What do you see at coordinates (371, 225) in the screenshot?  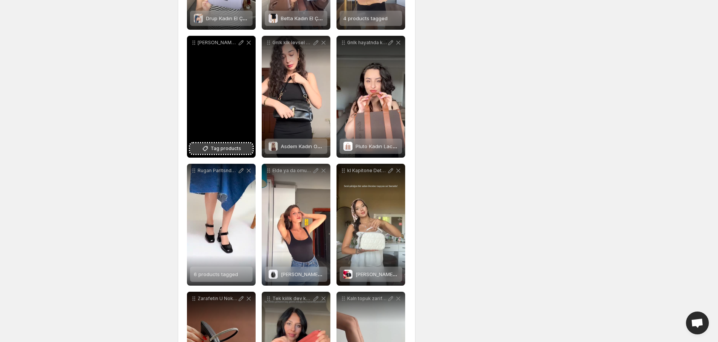 I see `div: kl Kapitone Detaylarla Konutur Anjel anta kapitone dikileri ve zarif zincir asks ile hem elde tan...` at bounding box center [371, 225].